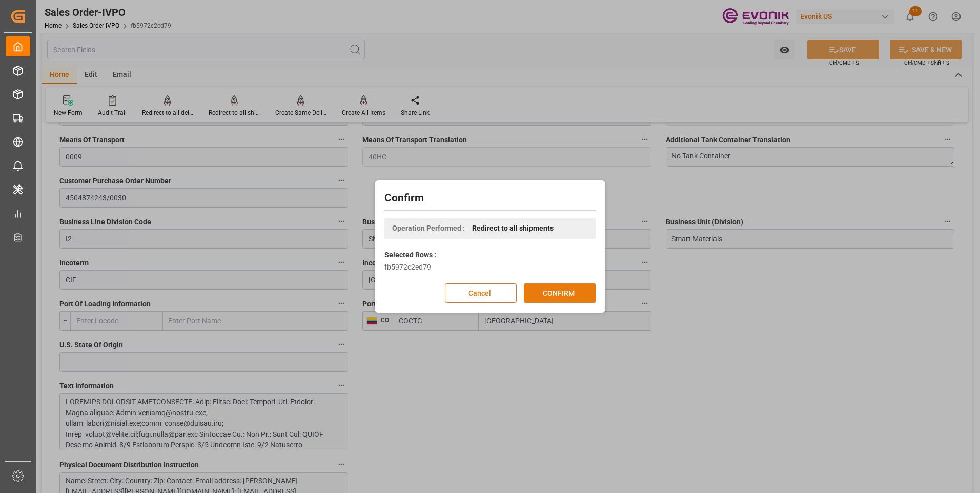 This screenshot has height=493, width=980. I want to click on span: Redirect to all shipments, so click(513, 228).